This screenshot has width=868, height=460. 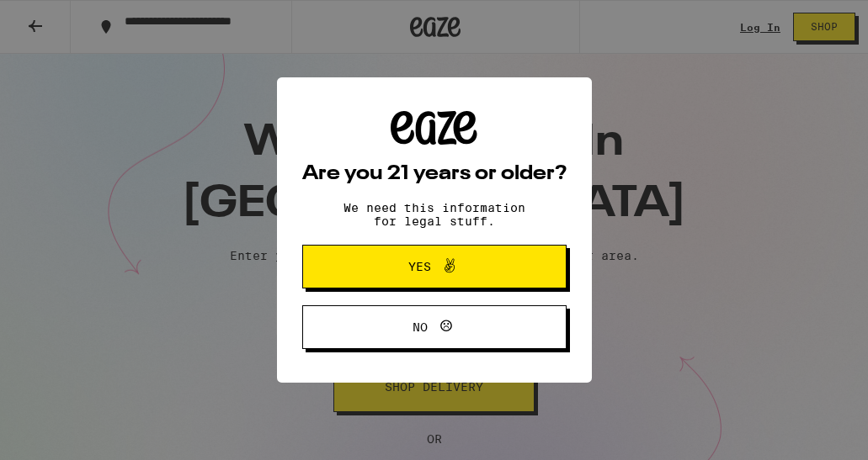 I want to click on span: Yes, so click(x=419, y=267).